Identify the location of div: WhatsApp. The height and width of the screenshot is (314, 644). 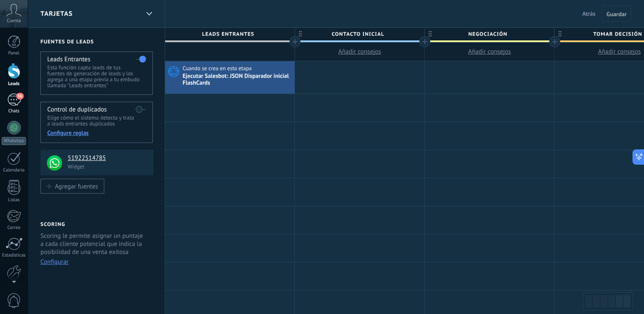
(14, 141).